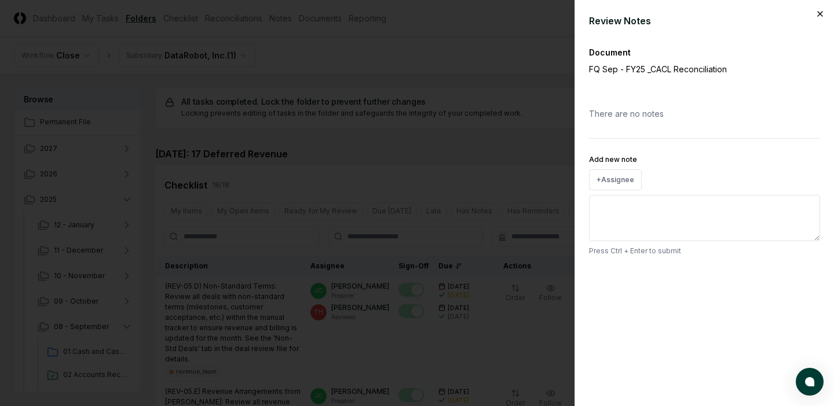  Describe the element at coordinates (704, 113) in the screenshot. I see `div: There are no notes` at that location.